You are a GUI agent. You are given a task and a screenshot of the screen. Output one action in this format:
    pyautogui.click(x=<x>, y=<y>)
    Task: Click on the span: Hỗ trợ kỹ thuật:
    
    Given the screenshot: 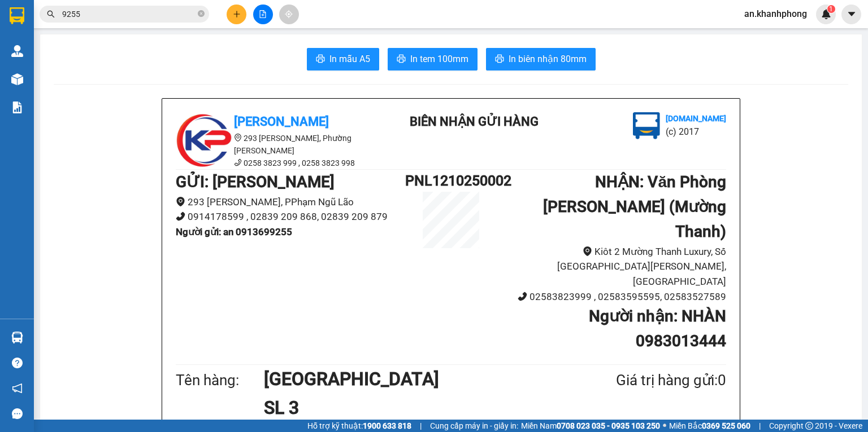 What is the action you would take?
    pyautogui.click(x=359, y=426)
    